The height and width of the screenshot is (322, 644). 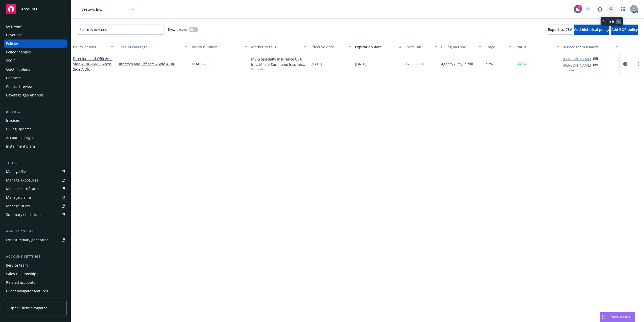 I want to click on span: Add historical policy, so click(x=592, y=29).